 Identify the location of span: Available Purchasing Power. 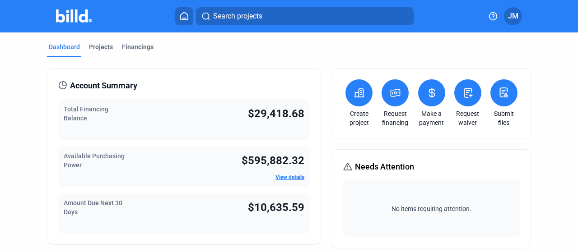
(94, 161).